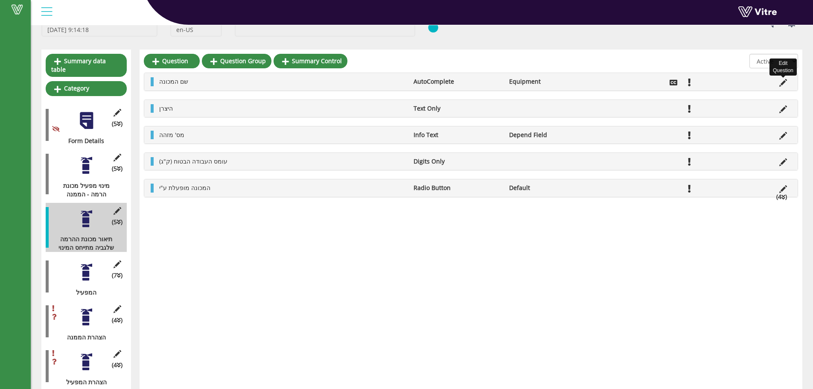 Image resolution: width=813 pixels, height=389 pixels. What do you see at coordinates (552, 135) in the screenshot?
I see `li: Depend Field` at bounding box center [552, 135].